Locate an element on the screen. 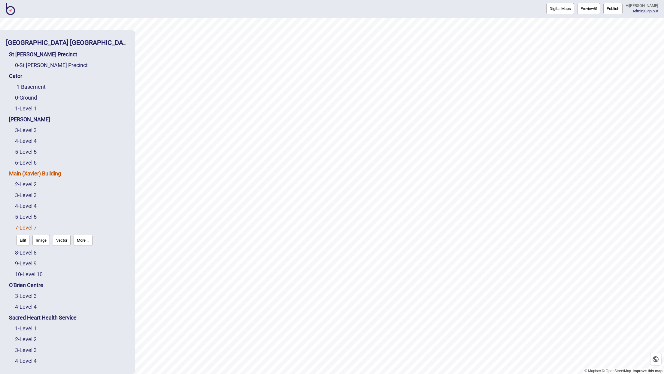 The width and height of the screenshot is (664, 374). a: -1-Basement is located at coordinates (30, 87).